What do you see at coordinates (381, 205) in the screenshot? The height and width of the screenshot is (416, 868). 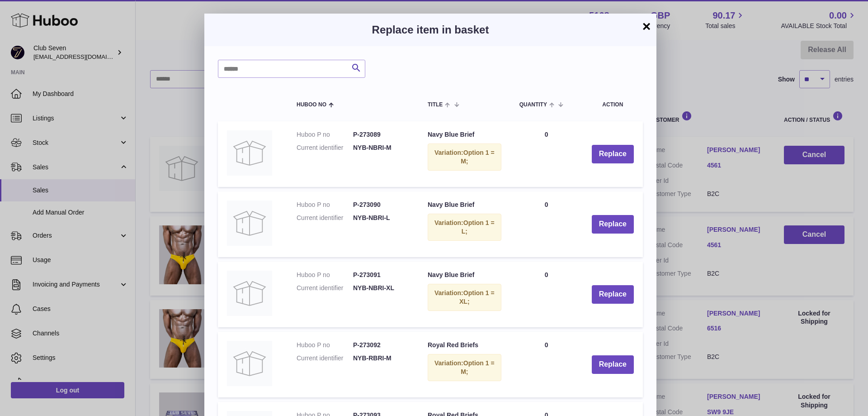 I see `dd: P-273090` at bounding box center [381, 205].